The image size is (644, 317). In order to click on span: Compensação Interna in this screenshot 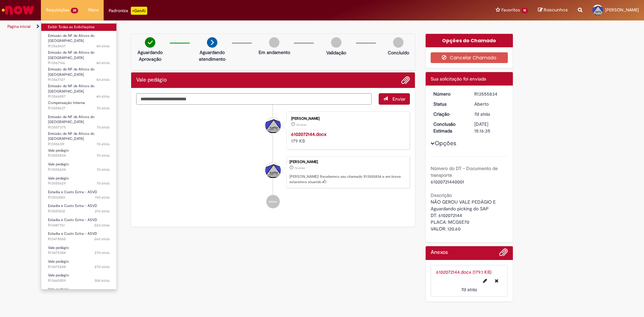, I will do `click(66, 103)`.